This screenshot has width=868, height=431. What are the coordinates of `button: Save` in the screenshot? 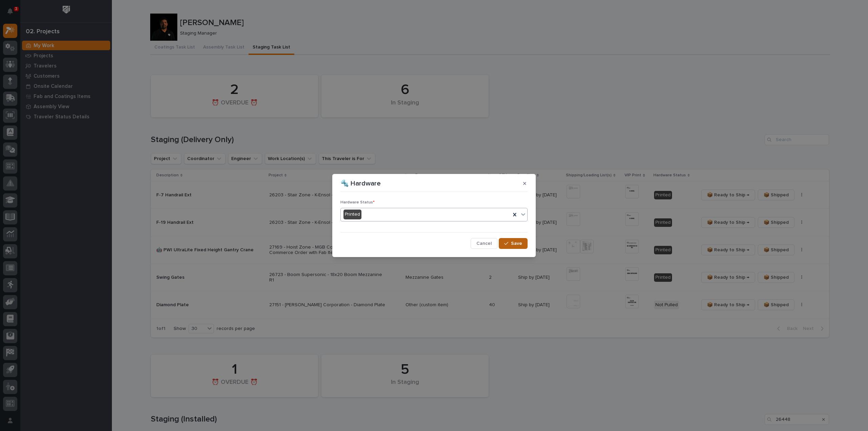 It's located at (513, 244).